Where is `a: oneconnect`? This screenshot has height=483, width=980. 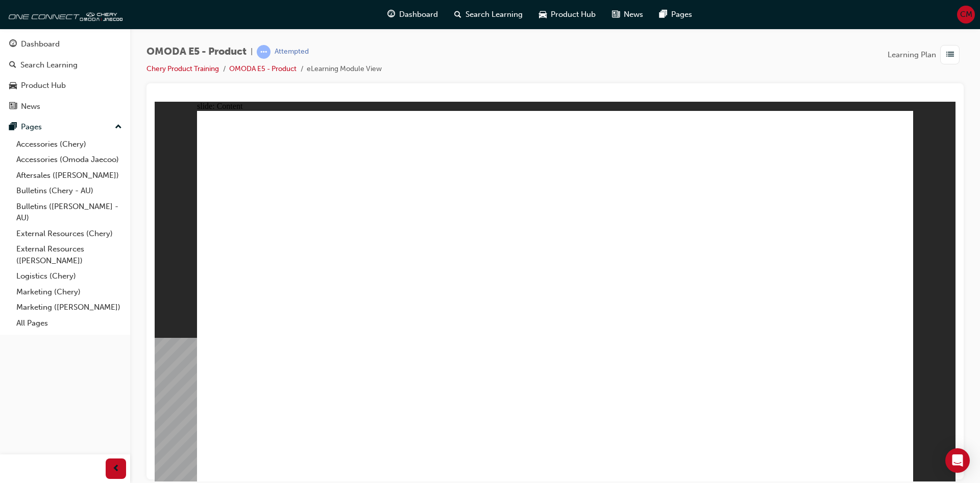 a: oneconnect is located at coordinates (64, 14).